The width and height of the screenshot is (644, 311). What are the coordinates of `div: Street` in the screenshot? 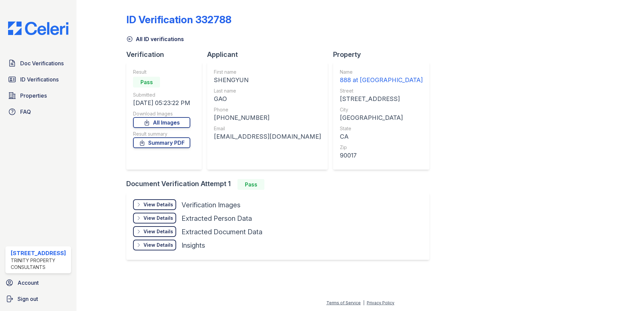 It's located at (381, 91).